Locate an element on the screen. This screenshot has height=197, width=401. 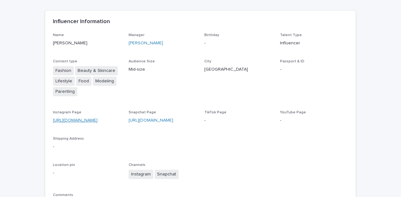
span: Instagram is located at coordinates (141, 174).